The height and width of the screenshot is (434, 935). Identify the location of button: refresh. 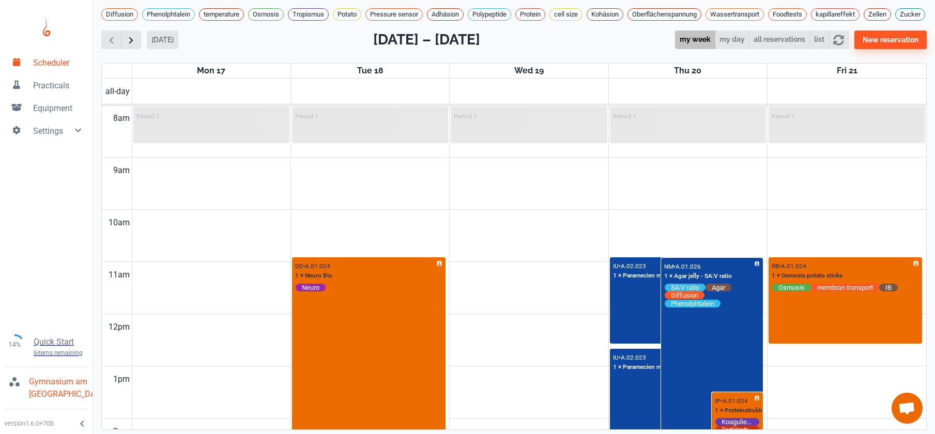
(839, 40).